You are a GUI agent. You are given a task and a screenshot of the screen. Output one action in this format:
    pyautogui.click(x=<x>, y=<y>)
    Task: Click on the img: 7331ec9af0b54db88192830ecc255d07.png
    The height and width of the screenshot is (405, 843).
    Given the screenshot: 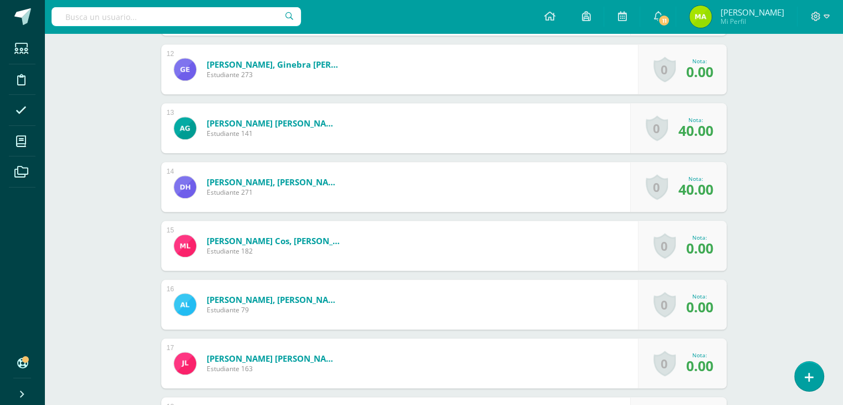 What is the action you would take?
    pyautogui.click(x=185, y=304)
    